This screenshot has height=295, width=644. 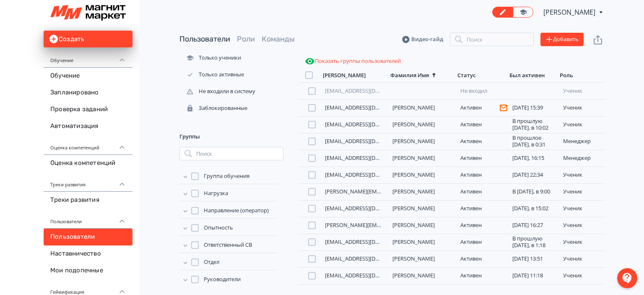 What do you see at coordinates (88, 182) in the screenshot?
I see `div: Треки развития` at bounding box center [88, 182].